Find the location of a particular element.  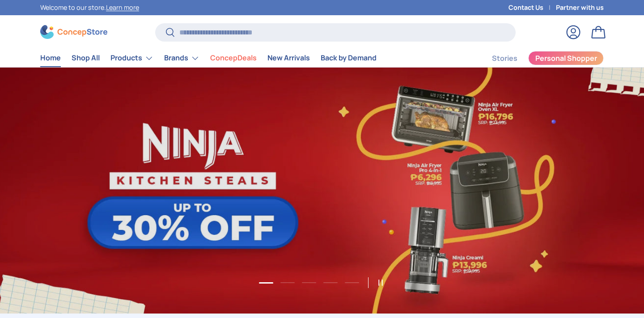

a: ConcepStore is located at coordinates (73, 32).